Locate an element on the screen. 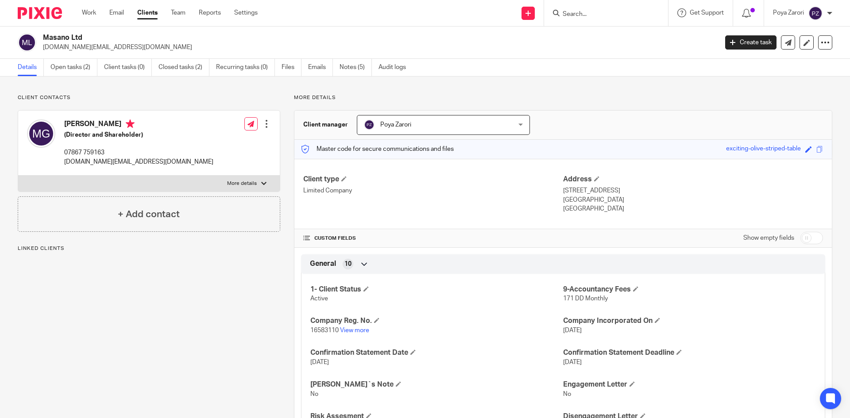 This screenshot has width=850, height=418. p: Poya Zarori is located at coordinates (788, 13).